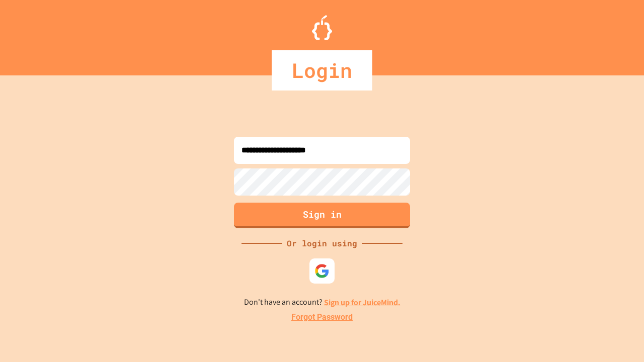  Describe the element at coordinates (322, 302) in the screenshot. I see `p: Don't have an account?` at that location.